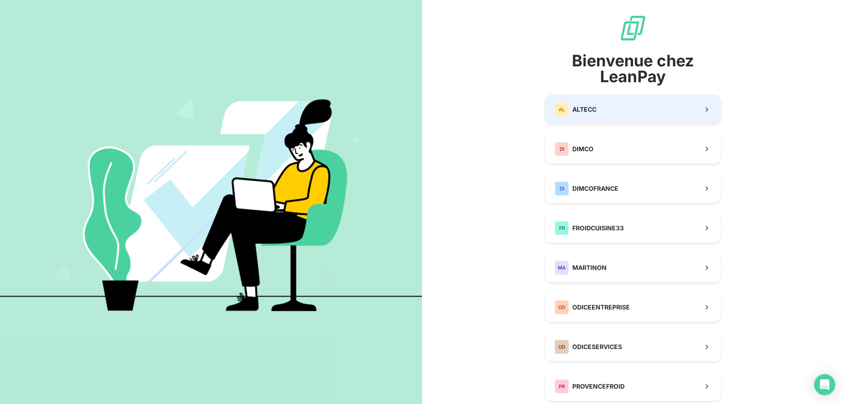 Image resolution: width=844 pixels, height=404 pixels. Describe the element at coordinates (633, 228) in the screenshot. I see `button: FRFROIDCUISINE33` at that location.